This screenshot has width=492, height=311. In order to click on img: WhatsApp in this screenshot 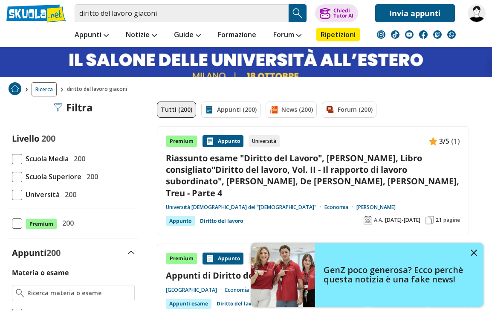, I will do `click(452, 35)`.